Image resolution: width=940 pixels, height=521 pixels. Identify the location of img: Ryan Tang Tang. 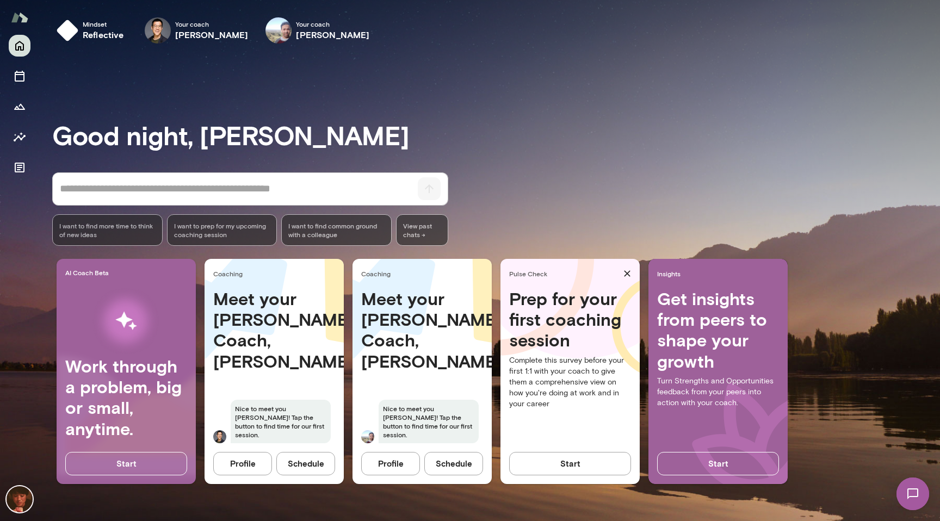
(220, 437).